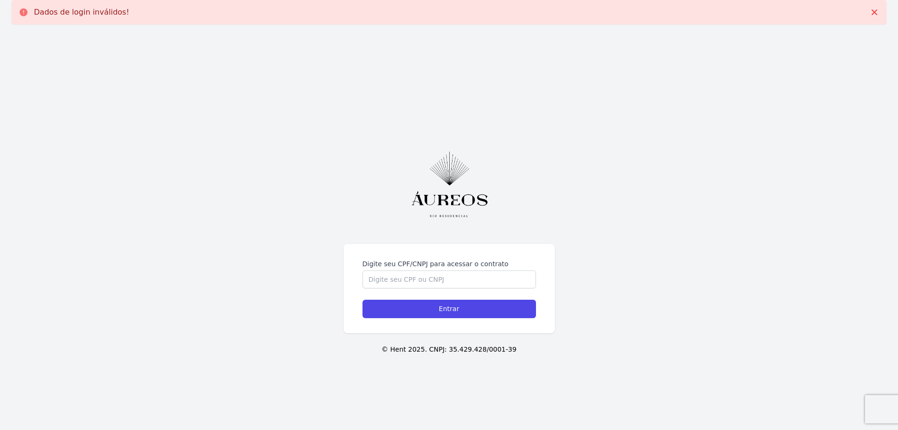 The height and width of the screenshot is (430, 898). I want to click on p: © Hent 2025. CNPJ: 35.429.428/0001-39, so click(449, 349).